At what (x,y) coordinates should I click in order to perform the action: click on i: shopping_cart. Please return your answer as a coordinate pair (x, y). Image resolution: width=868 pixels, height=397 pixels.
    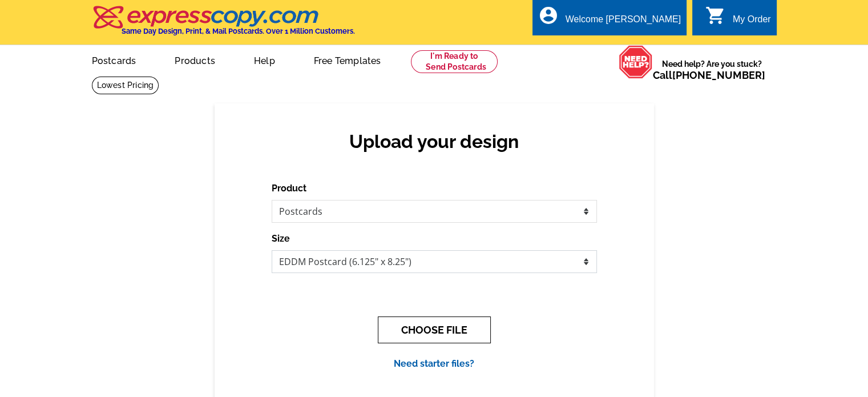
    Looking at the image, I should click on (716, 15).